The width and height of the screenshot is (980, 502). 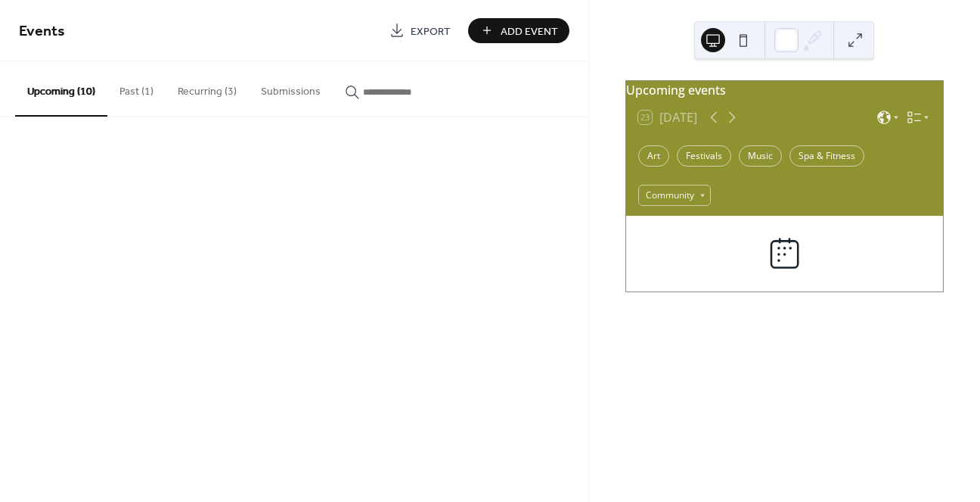 What do you see at coordinates (208, 88) in the screenshot?
I see `button: Recurring (3)` at bounding box center [208, 88].